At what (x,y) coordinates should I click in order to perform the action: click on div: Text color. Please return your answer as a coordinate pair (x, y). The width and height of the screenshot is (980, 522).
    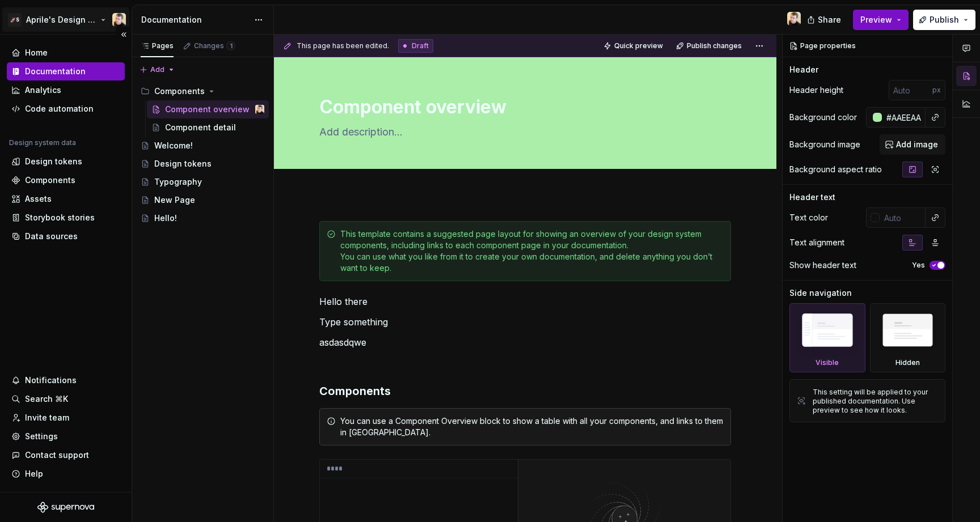
    Looking at the image, I should click on (809, 217).